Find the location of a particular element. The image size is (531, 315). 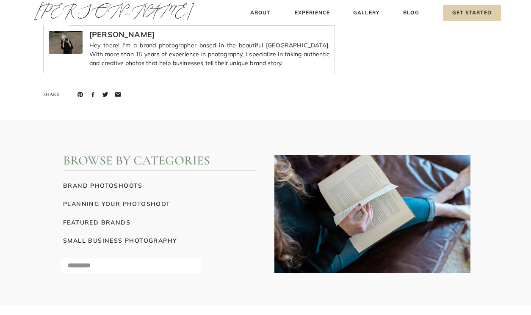

h2: Browse by Categories is located at coordinates (205, 162).